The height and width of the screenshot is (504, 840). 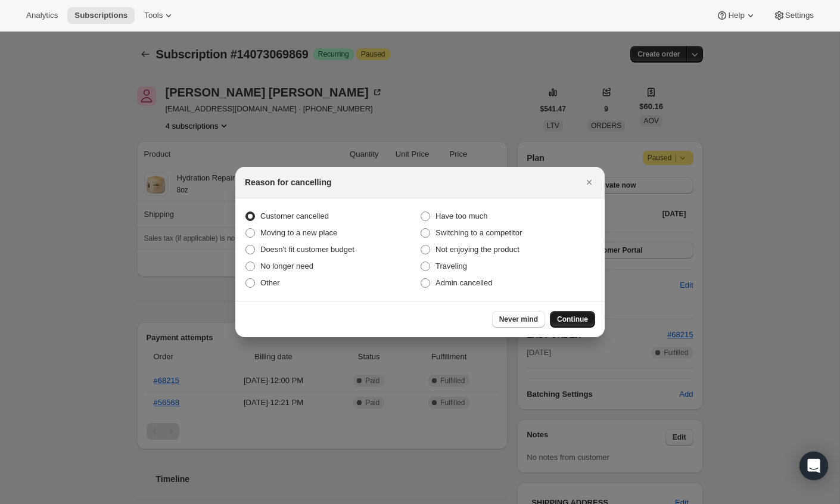 What do you see at coordinates (42, 15) in the screenshot?
I see `span: Analytics` at bounding box center [42, 15].